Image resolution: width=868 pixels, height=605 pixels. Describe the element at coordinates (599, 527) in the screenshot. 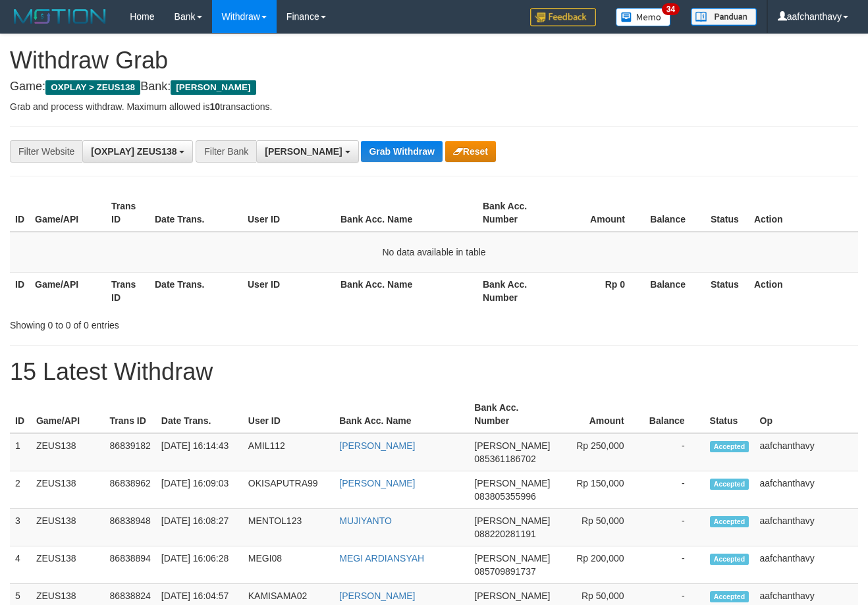

I see `td: Rp 50,000` at that location.